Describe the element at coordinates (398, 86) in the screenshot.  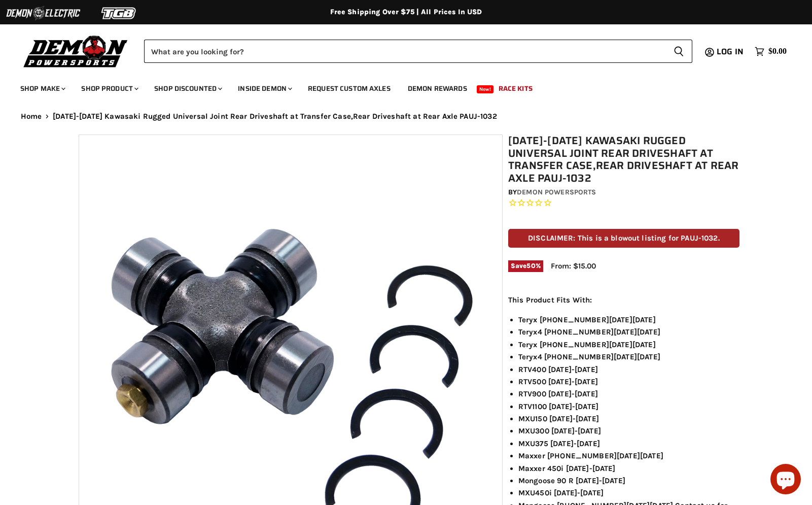
I see `ul: Main menu` at that location.